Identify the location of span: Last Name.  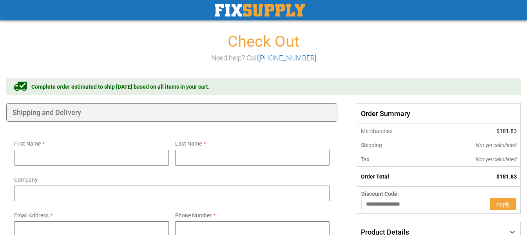
(188, 143).